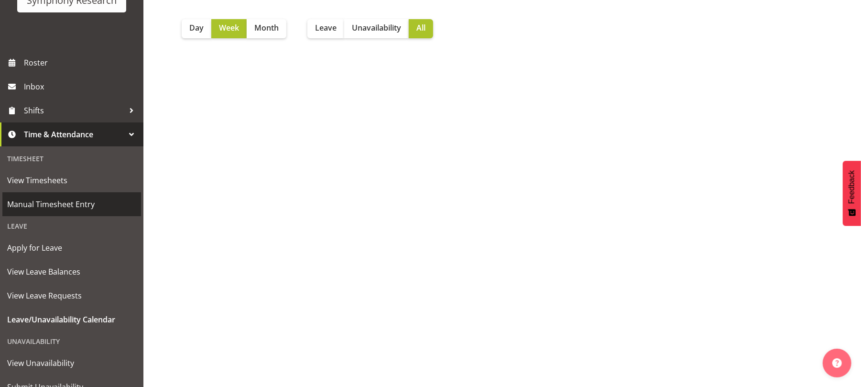 This screenshot has height=387, width=861. What do you see at coordinates (421, 28) in the screenshot?
I see `span: All` at bounding box center [421, 28].